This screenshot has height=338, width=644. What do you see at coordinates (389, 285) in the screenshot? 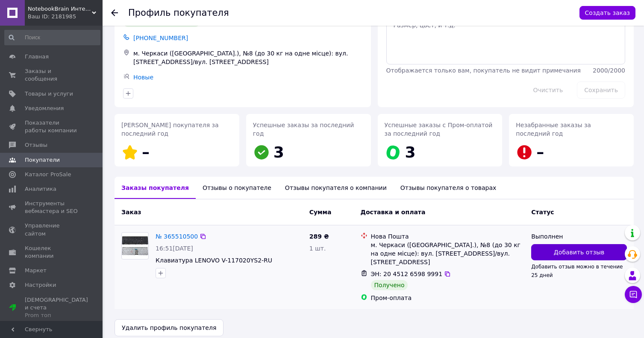
I see `div: Получено` at bounding box center [389, 285].